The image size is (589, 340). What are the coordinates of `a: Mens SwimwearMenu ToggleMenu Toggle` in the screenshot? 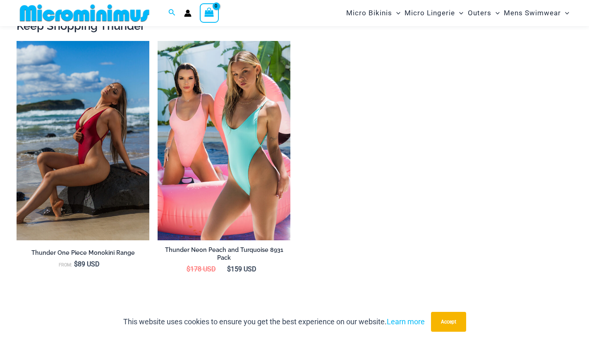 It's located at (537, 13).